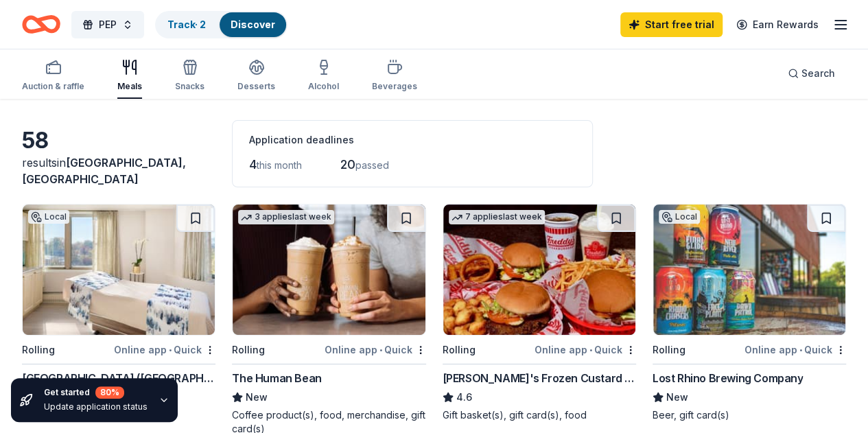 The image size is (868, 433). I want to click on a: Image for Freddy's Frozen Custard & Steakburgers7 applieslast weekRollingOnline app•Quick[PERSON_..., so click(540, 313).